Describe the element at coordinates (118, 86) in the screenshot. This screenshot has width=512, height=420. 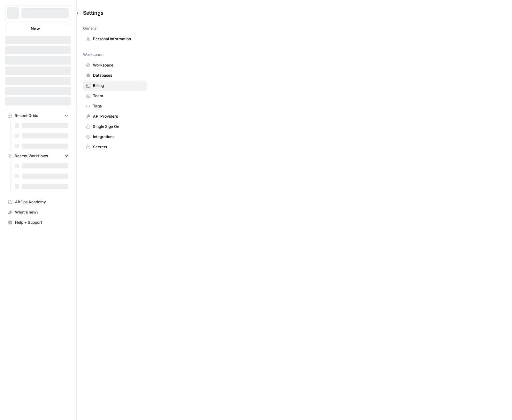
I see `span: Billing` at that location.